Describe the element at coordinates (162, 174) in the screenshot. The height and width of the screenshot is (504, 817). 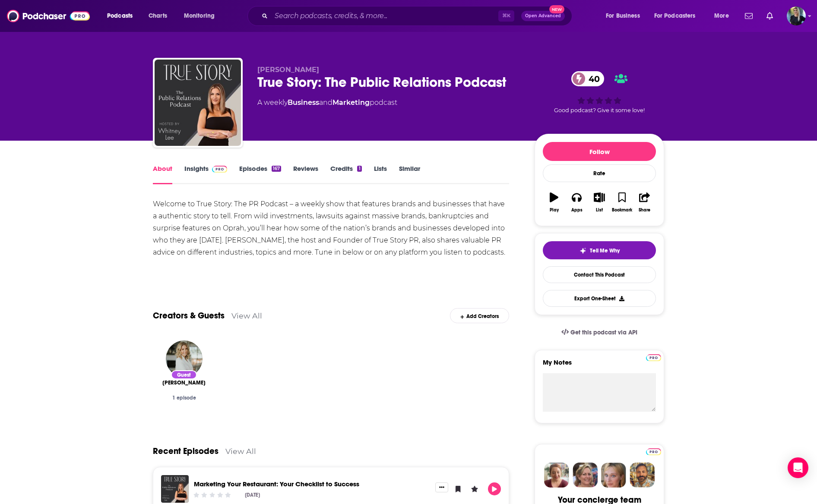
I see `a: About` at that location.